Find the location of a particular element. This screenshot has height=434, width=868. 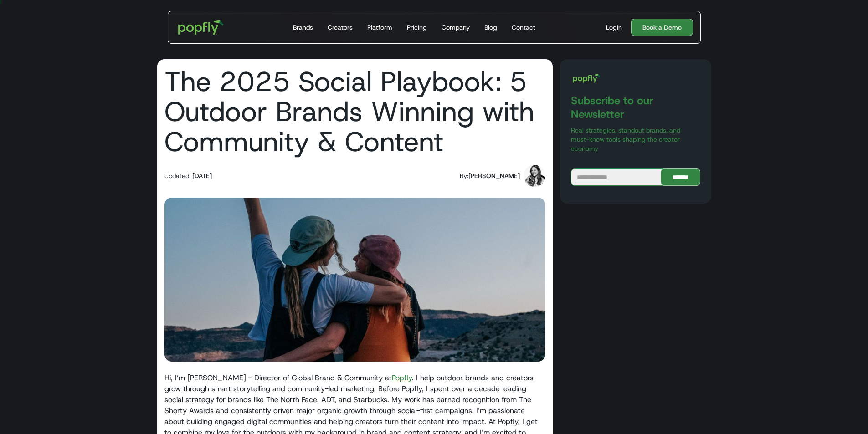

a: Popfly is located at coordinates (402, 378).